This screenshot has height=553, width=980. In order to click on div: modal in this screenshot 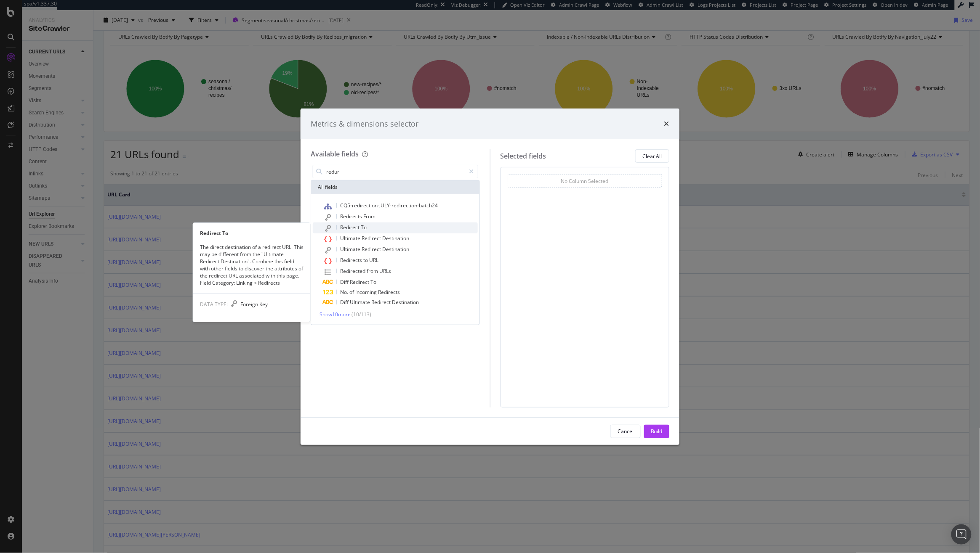, I will do `click(490, 277)`.